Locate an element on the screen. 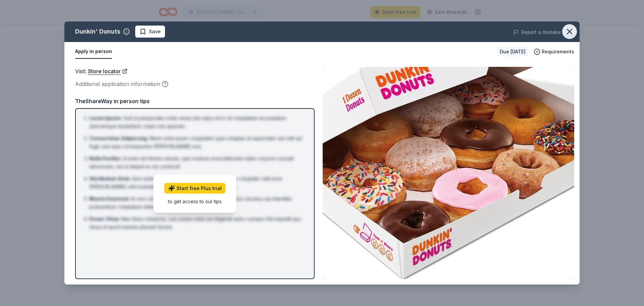 This screenshot has width=644, height=306. span: Mauris Euismod : is located at coordinates (109, 198).